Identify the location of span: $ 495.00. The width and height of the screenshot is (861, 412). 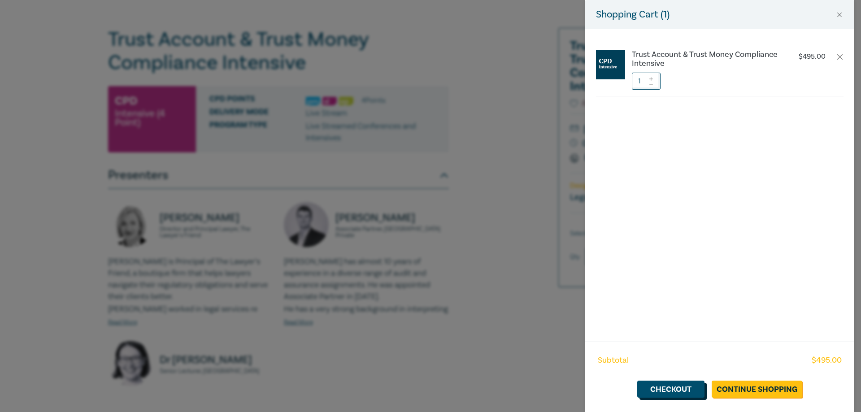
(827, 361).